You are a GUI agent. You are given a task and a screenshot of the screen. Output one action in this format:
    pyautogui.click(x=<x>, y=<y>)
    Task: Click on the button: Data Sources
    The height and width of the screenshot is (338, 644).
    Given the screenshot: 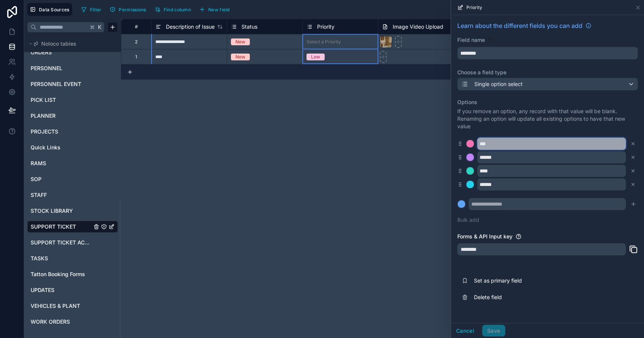 What is the action you would take?
    pyautogui.click(x=49, y=10)
    